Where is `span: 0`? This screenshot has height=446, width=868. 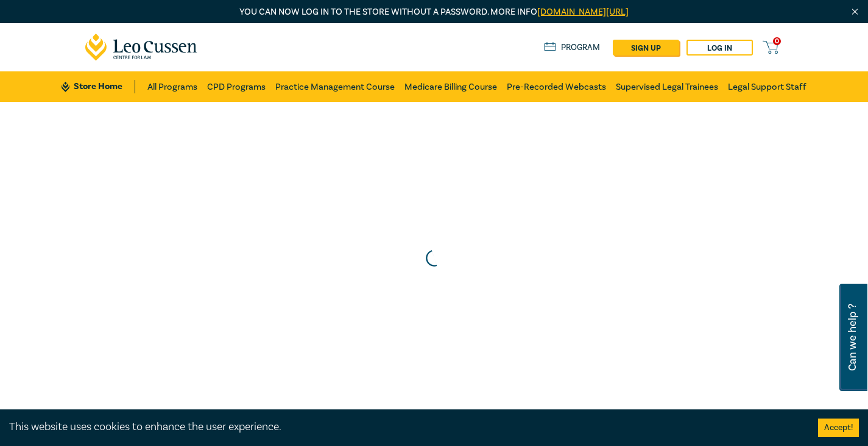 span: 0 is located at coordinates (776, 41).